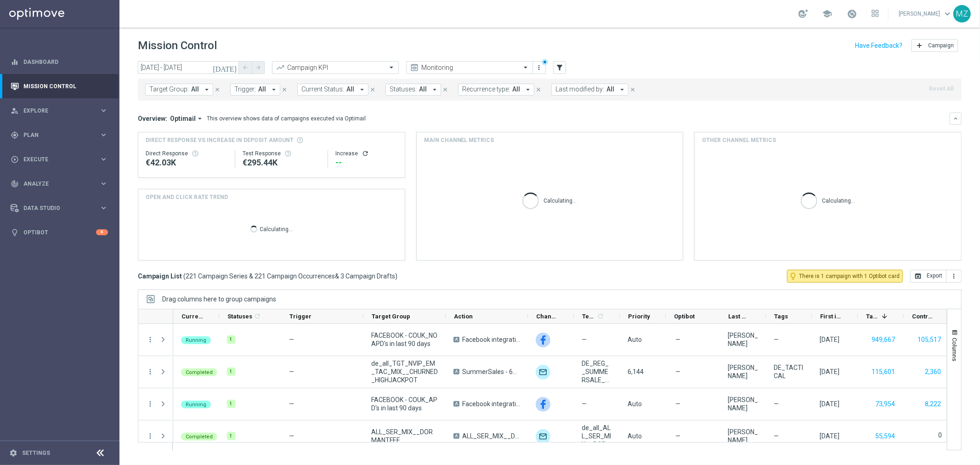 Image resolution: width=980 pixels, height=465 pixels. I want to click on div: lightbulb Optibot 4, so click(59, 233).